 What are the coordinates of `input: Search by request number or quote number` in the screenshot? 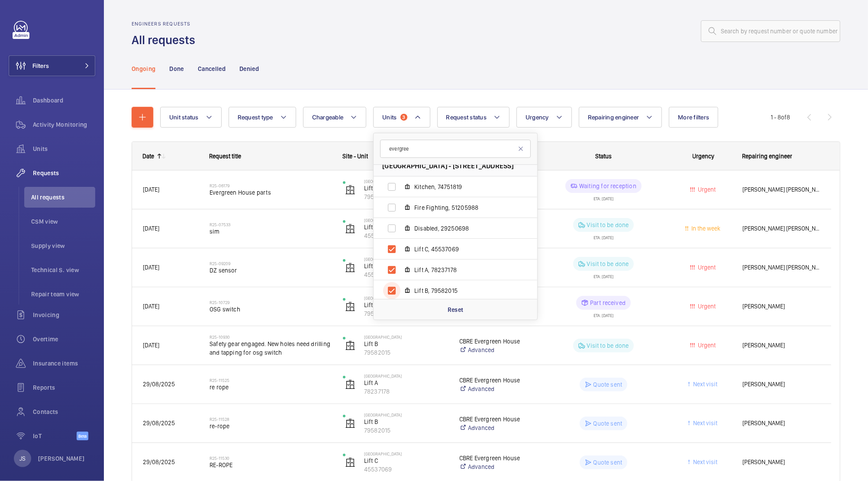 It's located at (771, 31).